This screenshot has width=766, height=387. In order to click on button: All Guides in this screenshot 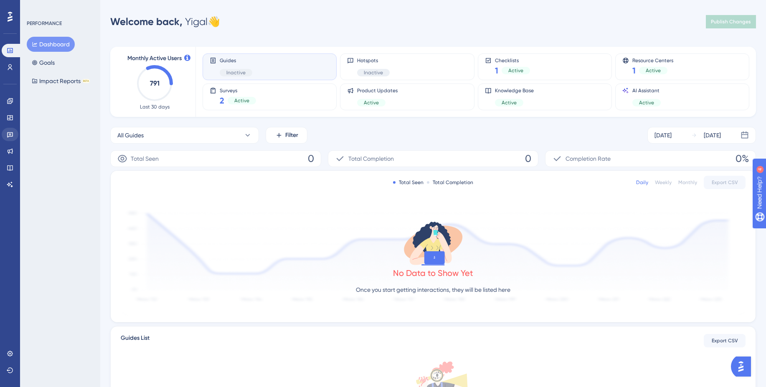, I will do `click(185, 135)`.